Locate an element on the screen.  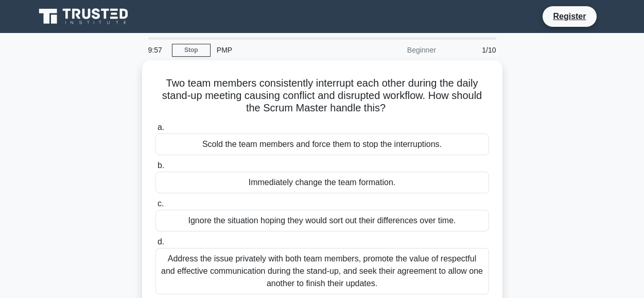
h5: Two team members consistently interrupt each other during the daily stand-up meeting causing conf... is located at coordinates (322, 96).